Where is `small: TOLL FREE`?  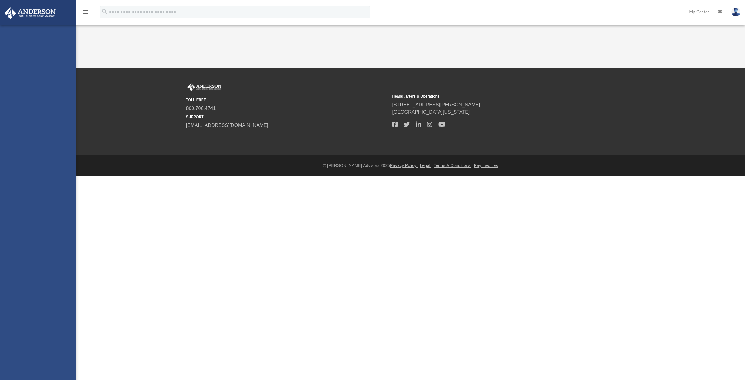
small: TOLL FREE is located at coordinates (287, 100).